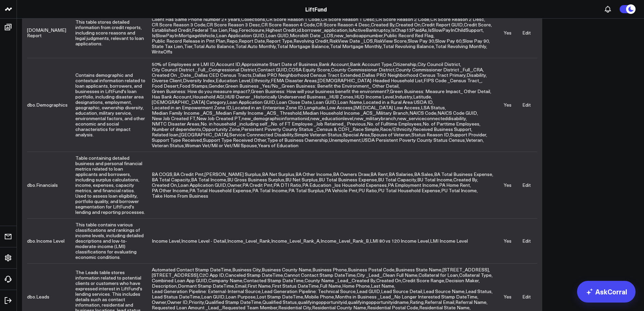 This screenshot has height=311, width=644. What do you see at coordinates (258, 112) in the screenshot?
I see `span: Median Family Income _ACS_ Threshold` at bounding box center [258, 112].